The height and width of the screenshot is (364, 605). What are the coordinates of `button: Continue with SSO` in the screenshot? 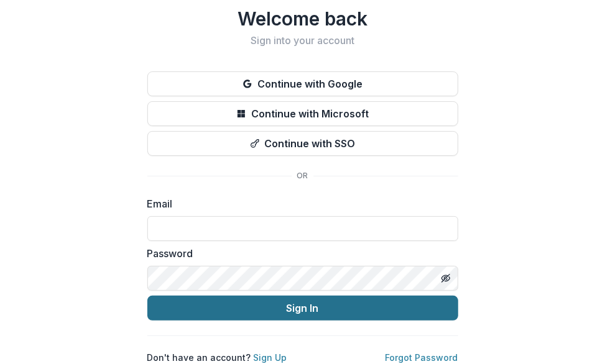 It's located at (302, 144).